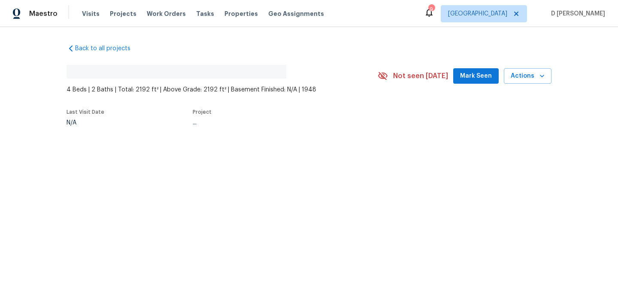  Describe the element at coordinates (296, 14) in the screenshot. I see `span: Geo Assignments` at that location.